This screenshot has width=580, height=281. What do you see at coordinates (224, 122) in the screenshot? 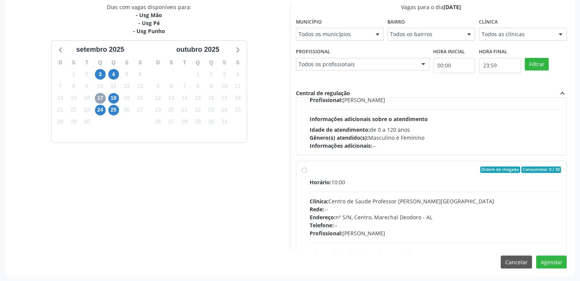
I see `span: sexta-feira, 31 de outubro de 2025` at bounding box center [224, 122].